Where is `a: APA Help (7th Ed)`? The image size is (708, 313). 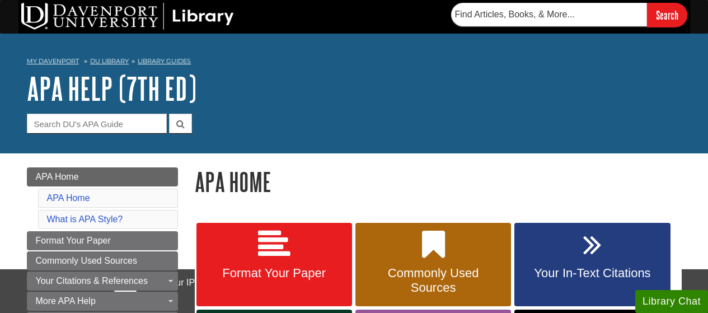
a: APA Help (7th Ed) is located at coordinates (111, 88).